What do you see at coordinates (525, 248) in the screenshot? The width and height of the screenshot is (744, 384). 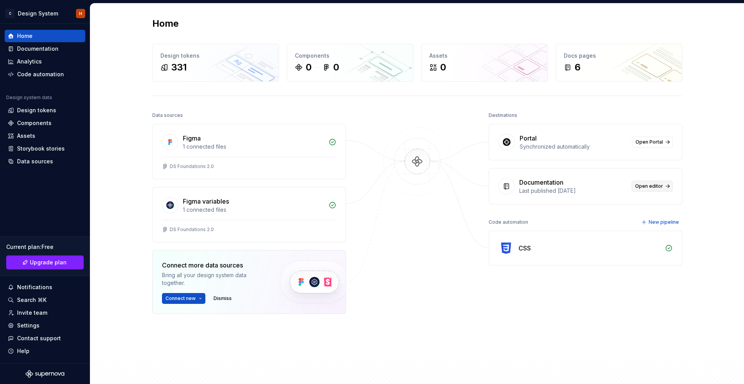 I see `div: CSS` at bounding box center [525, 248].